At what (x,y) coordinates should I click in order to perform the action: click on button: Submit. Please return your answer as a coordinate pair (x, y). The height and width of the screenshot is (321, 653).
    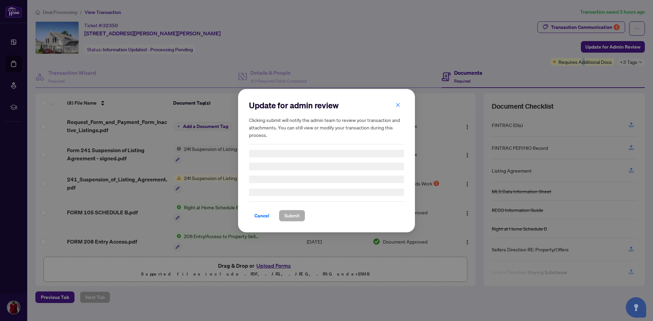
    Looking at the image, I should click on (292, 216).